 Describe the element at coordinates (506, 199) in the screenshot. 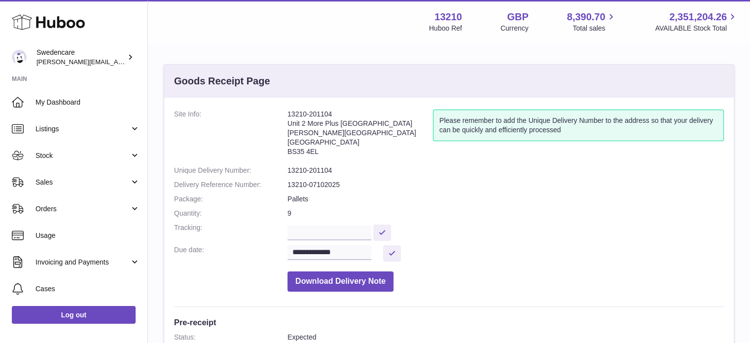

I see `dd: Pallets` at that location.